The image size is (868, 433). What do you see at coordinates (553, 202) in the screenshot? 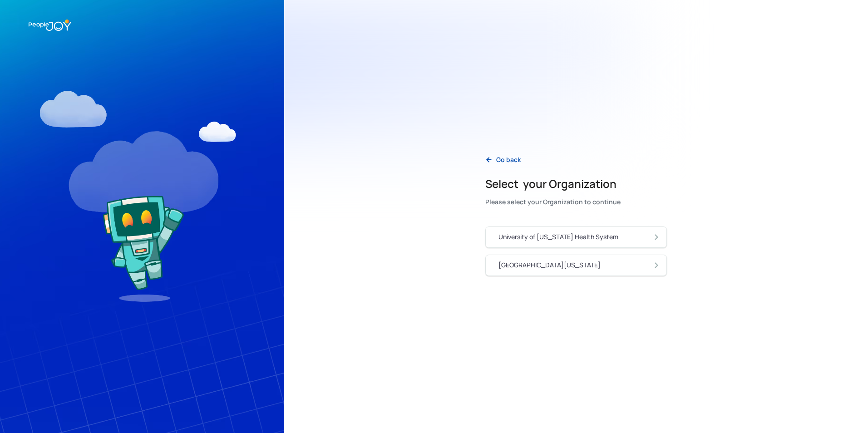
I see `div: Please select your Organization to continue` at bounding box center [553, 202].